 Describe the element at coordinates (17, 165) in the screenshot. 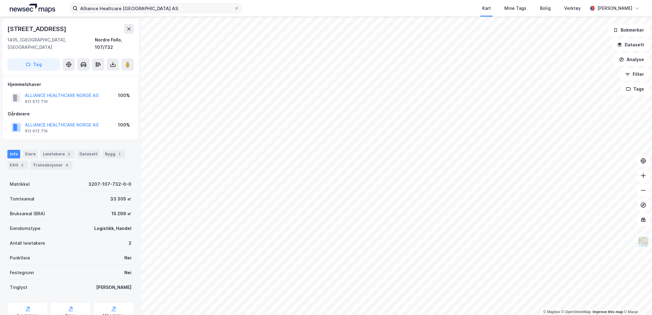

I see `div: ESG` at that location.